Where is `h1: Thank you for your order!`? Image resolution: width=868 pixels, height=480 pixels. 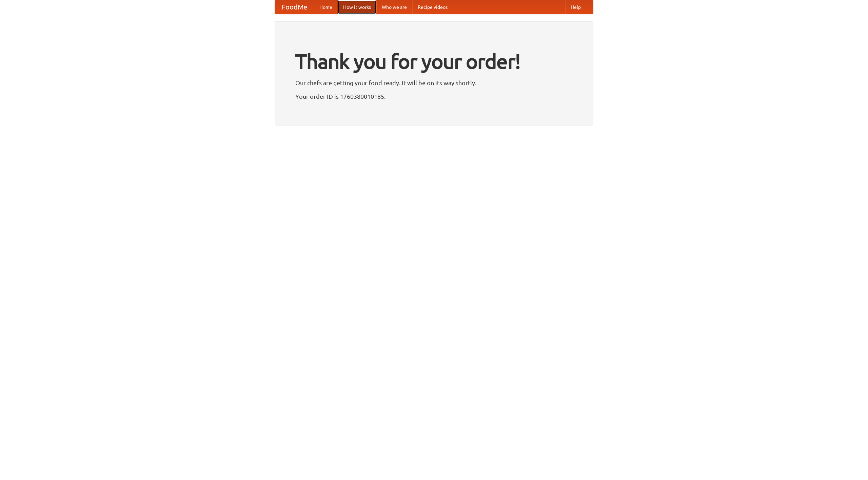 h1: Thank you for your order! is located at coordinates (434, 61).